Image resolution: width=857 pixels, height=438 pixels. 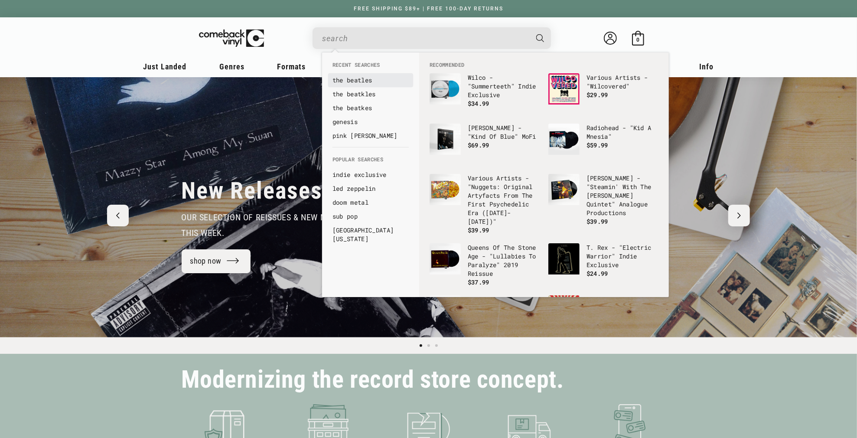 I want to click on span: our selection of reissues & new music that dropped this week., so click(x=293, y=225).